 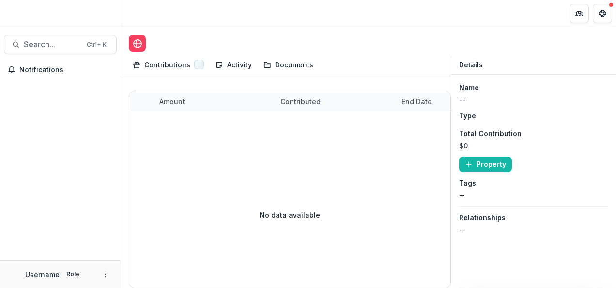 I want to click on div: Documents, so click(x=288, y=64).